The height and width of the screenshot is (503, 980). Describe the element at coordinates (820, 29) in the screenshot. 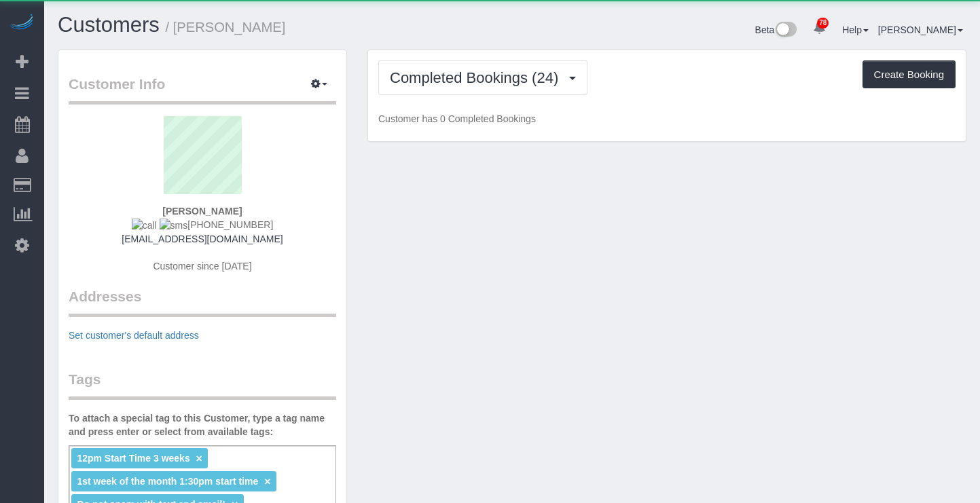

I see `a: 78` at that location.